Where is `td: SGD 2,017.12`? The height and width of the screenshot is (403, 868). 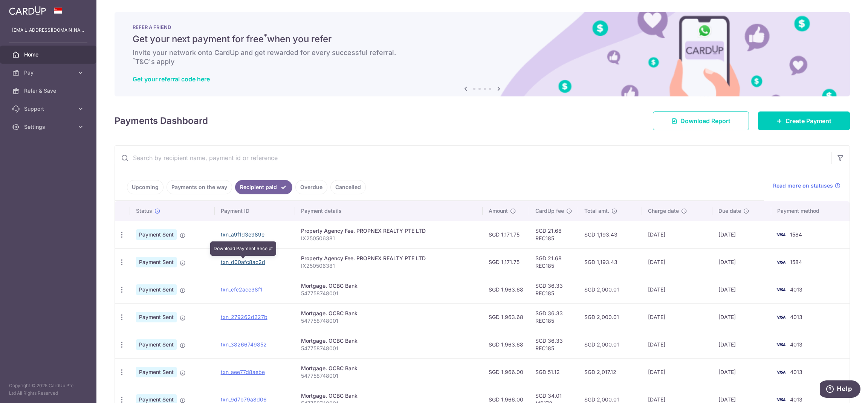 td: SGD 2,017.12 is located at coordinates (610, 371).